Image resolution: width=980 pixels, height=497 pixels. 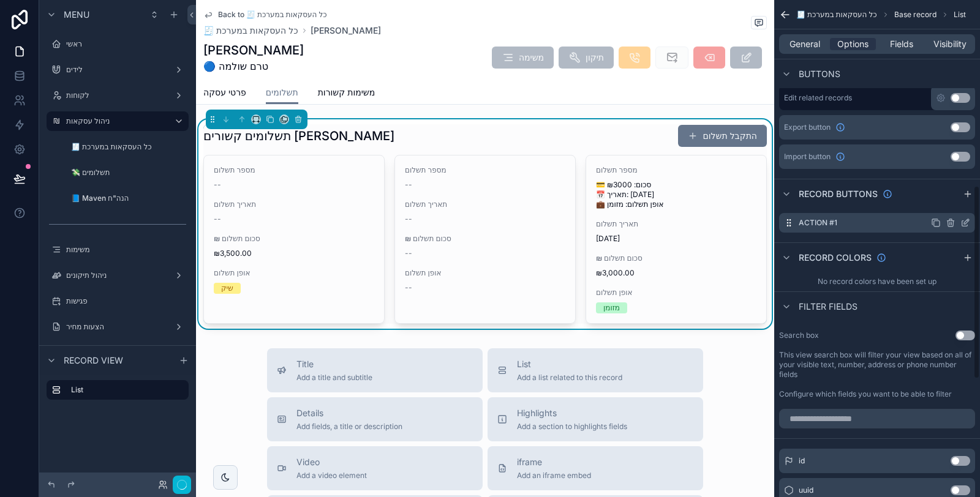 What do you see at coordinates (595, 419) in the screenshot?
I see `button: HighlightsAdd a section to highlights fields` at bounding box center [595, 419].